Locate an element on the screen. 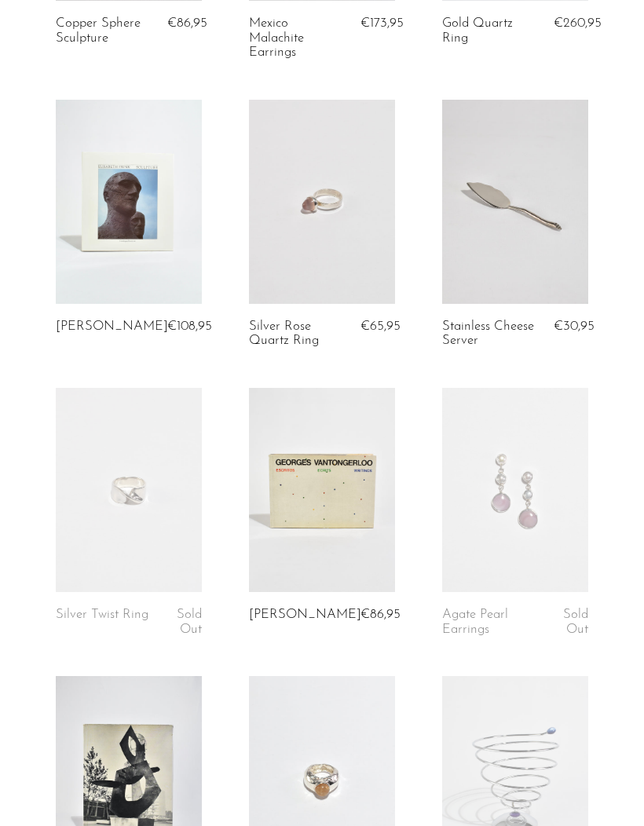 This screenshot has width=644, height=826. span: €65,95 is located at coordinates (381, 326).